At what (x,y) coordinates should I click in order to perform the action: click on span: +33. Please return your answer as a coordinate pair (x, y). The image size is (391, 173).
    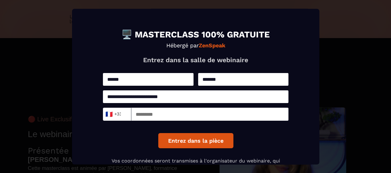
    Looking at the image, I should click on (113, 114).